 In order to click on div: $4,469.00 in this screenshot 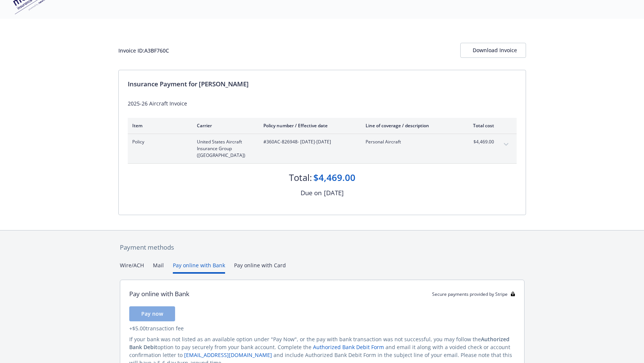, I will do `click(334, 178)`.